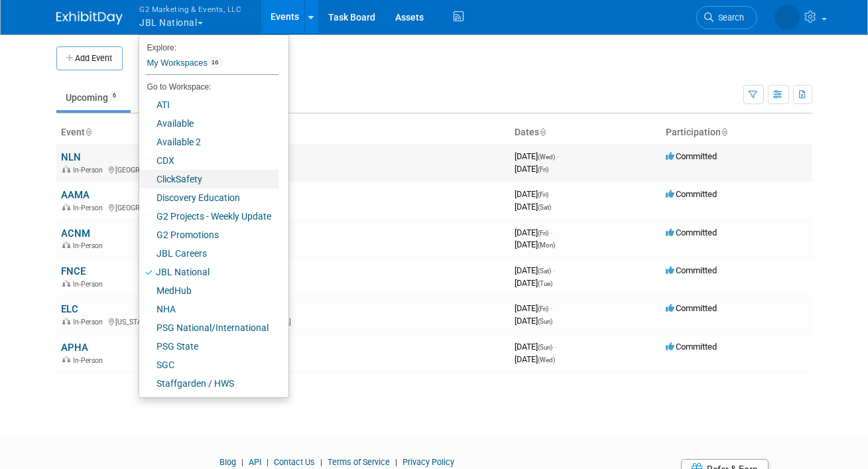  Describe the element at coordinates (209, 142) in the screenshot. I see `a: Available 2` at that location.